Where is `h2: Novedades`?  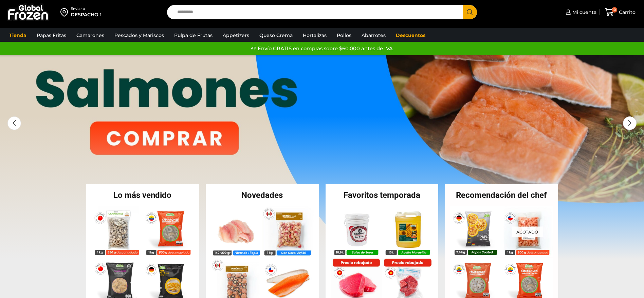
h2: Novedades is located at coordinates (262, 195).